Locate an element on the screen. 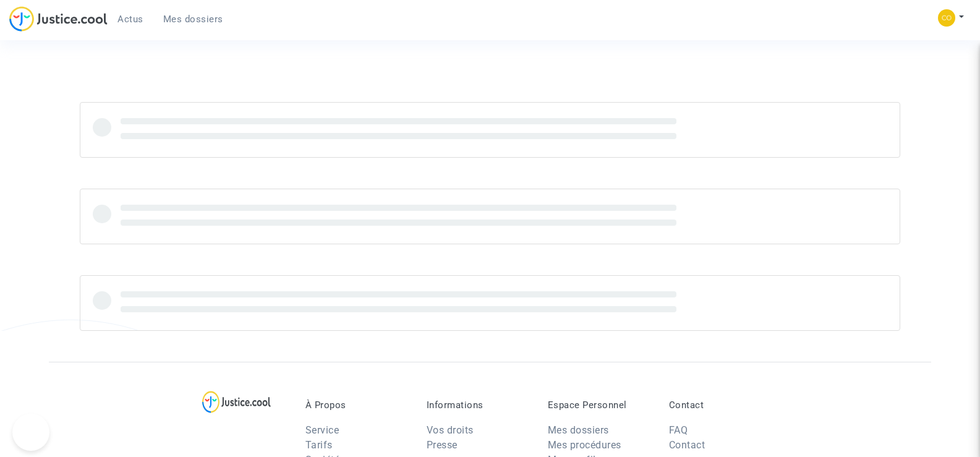  img: logo-lg.svg is located at coordinates (236, 402).